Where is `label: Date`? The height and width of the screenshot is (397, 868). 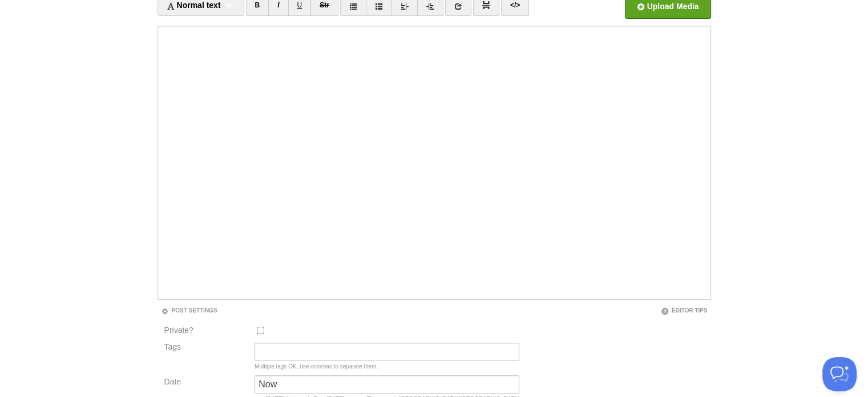 label: Date is located at coordinates (206, 383).